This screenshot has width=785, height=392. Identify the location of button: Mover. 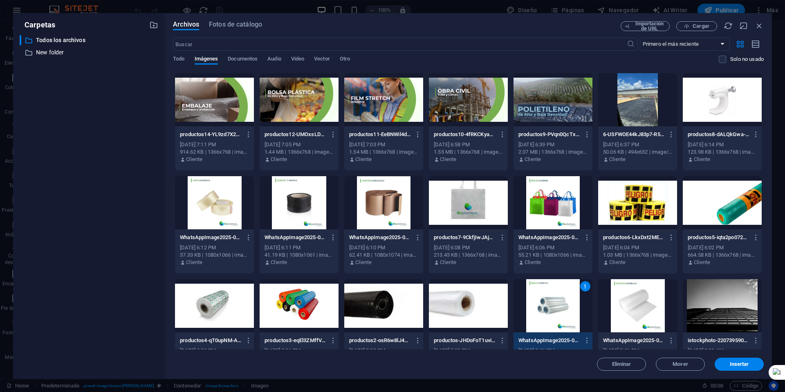
(680, 364).